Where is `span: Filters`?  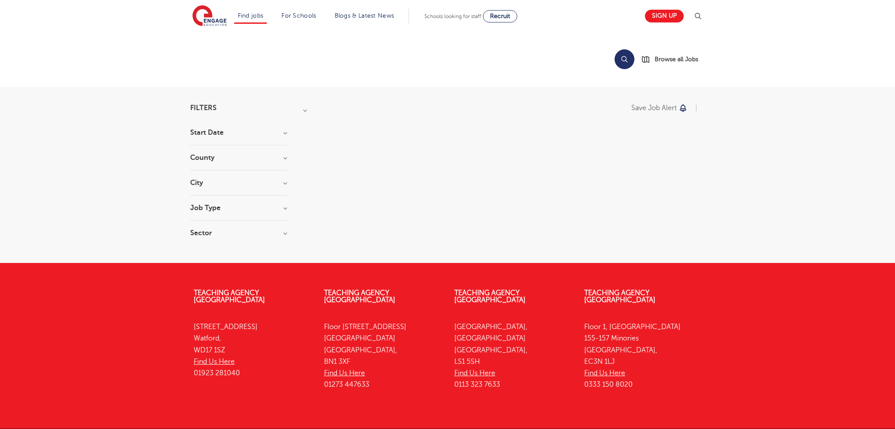 span: Filters is located at coordinates (203, 108).